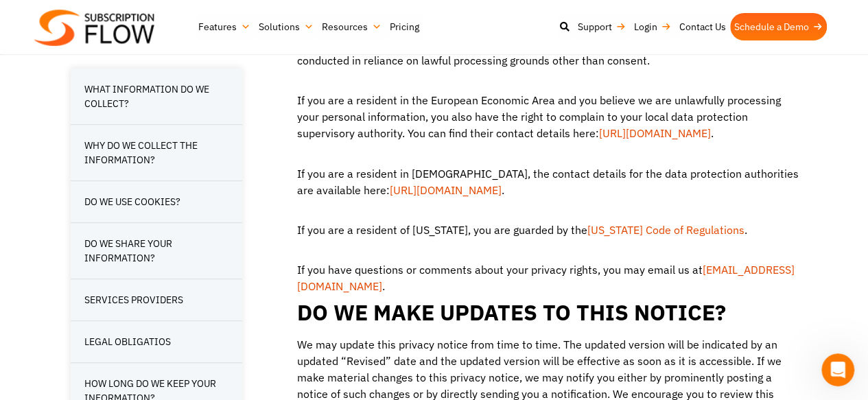  What do you see at coordinates (224, 26) in the screenshot?
I see `a: Features` at bounding box center [224, 26].